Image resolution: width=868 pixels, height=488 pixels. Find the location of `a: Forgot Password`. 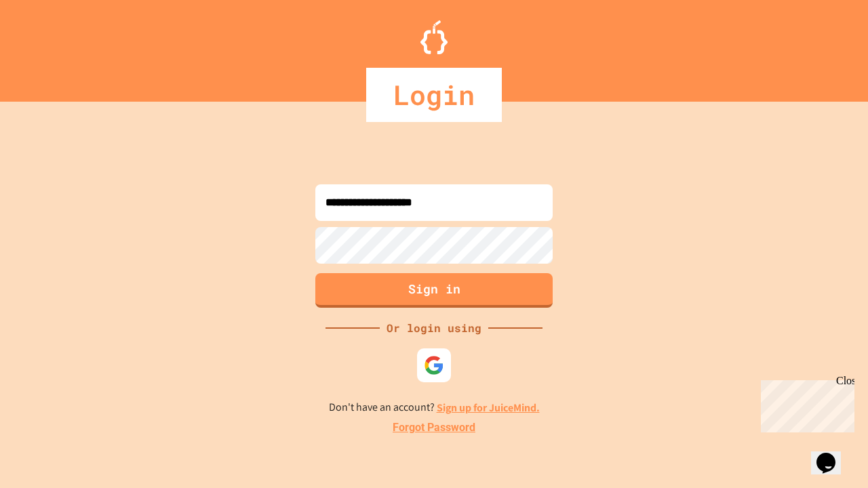

a: Forgot Password is located at coordinates (434, 428).